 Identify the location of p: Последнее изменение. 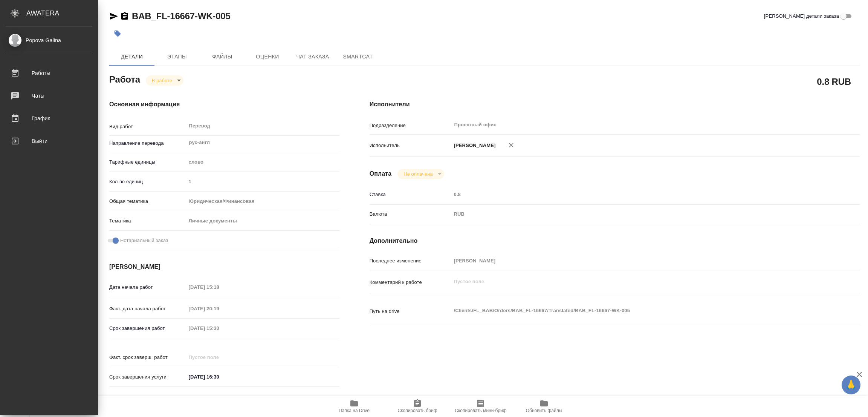
(411, 261).